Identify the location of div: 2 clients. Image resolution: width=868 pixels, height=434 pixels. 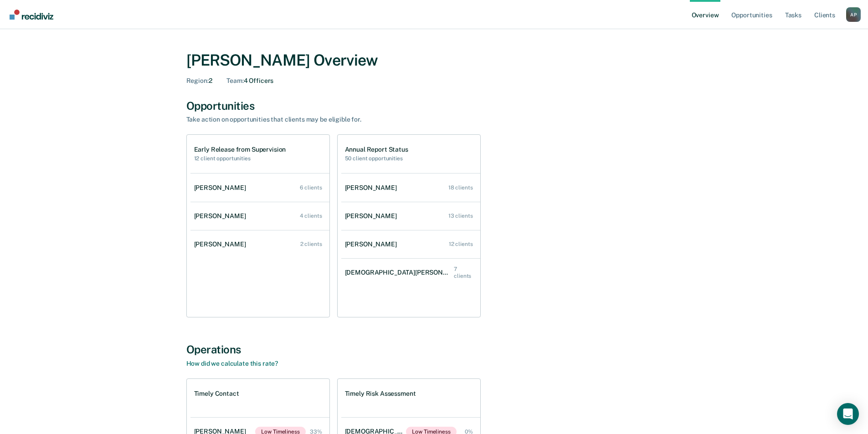
(311, 244).